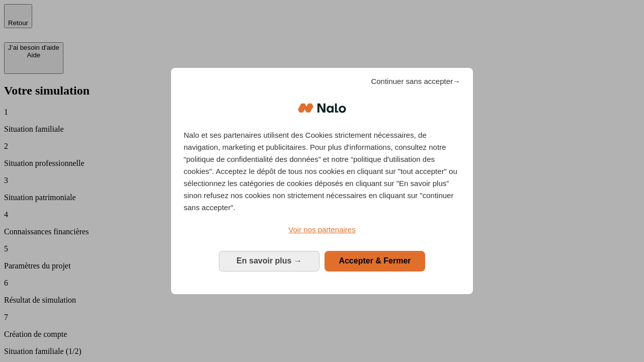  I want to click on button: En savoir plus: Configurer vos consentements, so click(269, 261).